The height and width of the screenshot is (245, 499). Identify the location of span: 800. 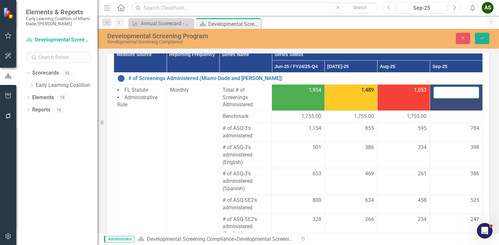
(317, 201).